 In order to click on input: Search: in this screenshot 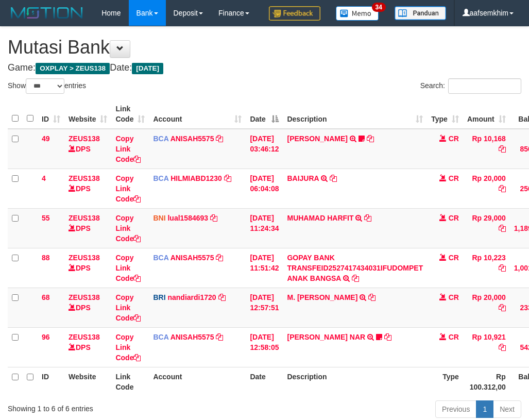, I will do `click(485, 86)`.